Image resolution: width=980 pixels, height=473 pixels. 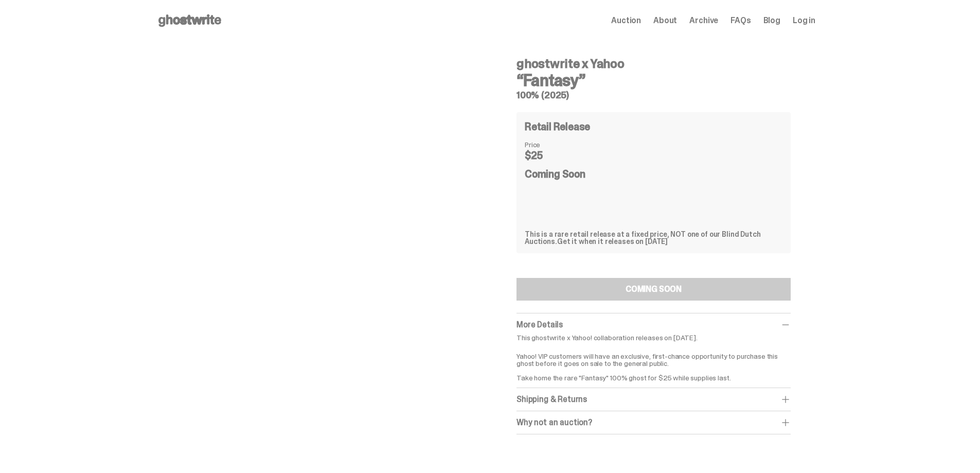 I want to click on a: Blog, so click(x=772, y=20).